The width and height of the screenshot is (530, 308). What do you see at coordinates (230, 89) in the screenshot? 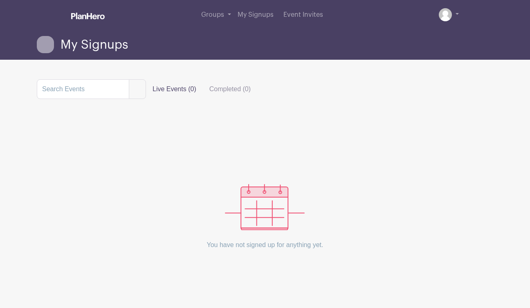
I see `label: Completed (0)` at bounding box center [230, 89].